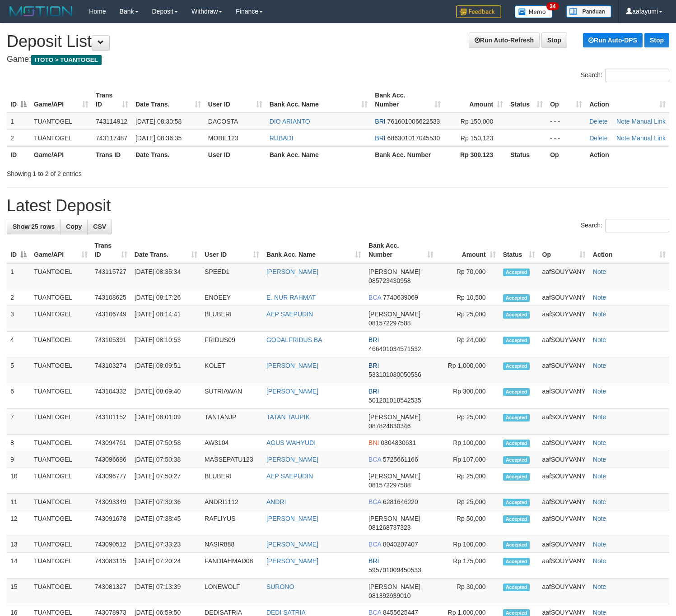 The height and width of the screenshot is (616, 676). Describe the element at coordinates (111, 319) in the screenshot. I see `td: 743106749` at that location.